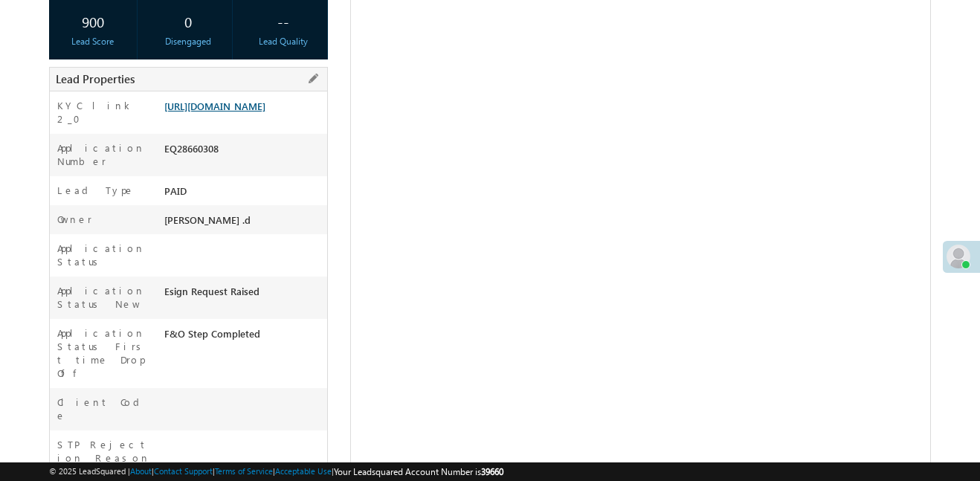  I want to click on label: Application Status First time Drop Off, so click(104, 353).